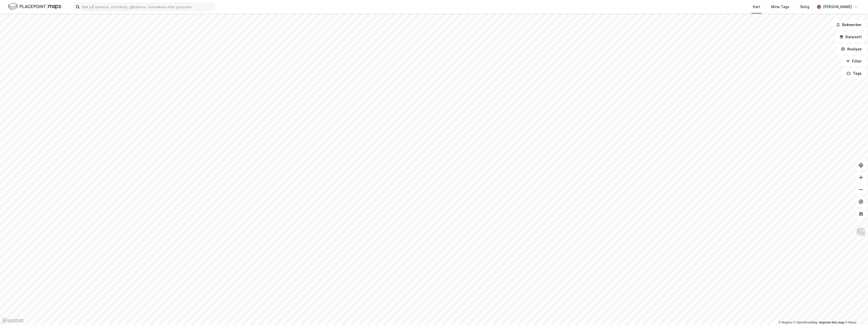  Describe the element at coordinates (780, 7) in the screenshot. I see `div: Mine Tags` at that location.